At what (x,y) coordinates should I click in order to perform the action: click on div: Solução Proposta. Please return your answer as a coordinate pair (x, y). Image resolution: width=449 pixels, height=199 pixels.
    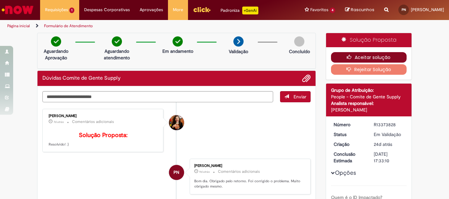
    Looking at the image, I should click on (369, 40).